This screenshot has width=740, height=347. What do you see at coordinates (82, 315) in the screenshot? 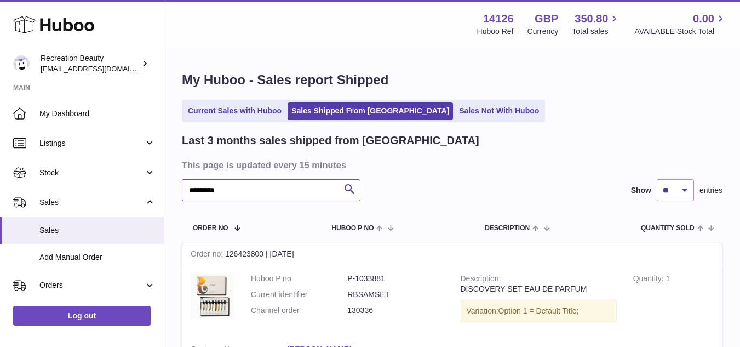
I see `a: Log out` at bounding box center [82, 315].